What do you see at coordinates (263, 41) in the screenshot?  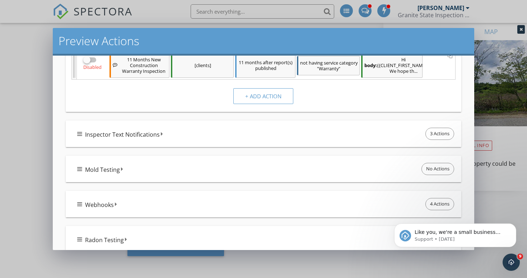 I see `h2: Preview Actions` at bounding box center [263, 41].